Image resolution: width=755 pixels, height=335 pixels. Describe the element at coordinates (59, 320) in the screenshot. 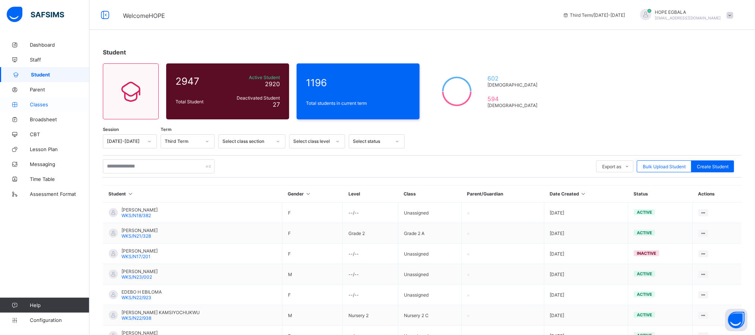

I see `span: Configuration` at that location.